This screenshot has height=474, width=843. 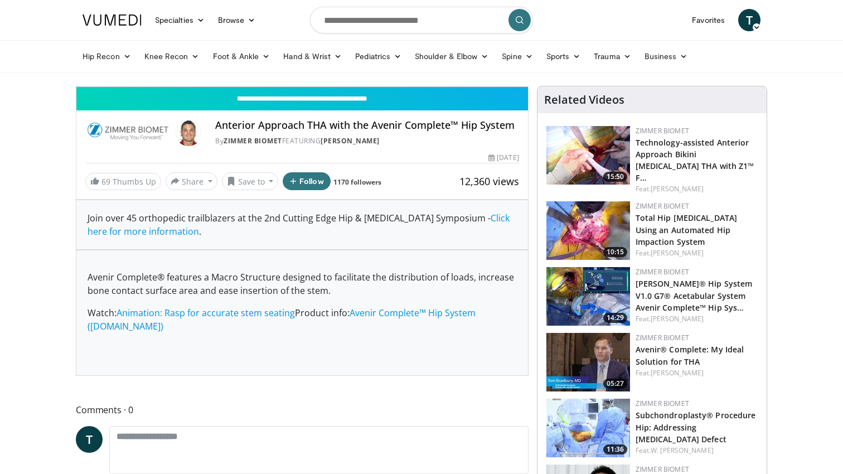 What do you see at coordinates (302, 284) in the screenshot?
I see `p: Avenir Complete® features a Macro Structure designed to facilitate the distribution of loads, inc...` at bounding box center [302, 284].